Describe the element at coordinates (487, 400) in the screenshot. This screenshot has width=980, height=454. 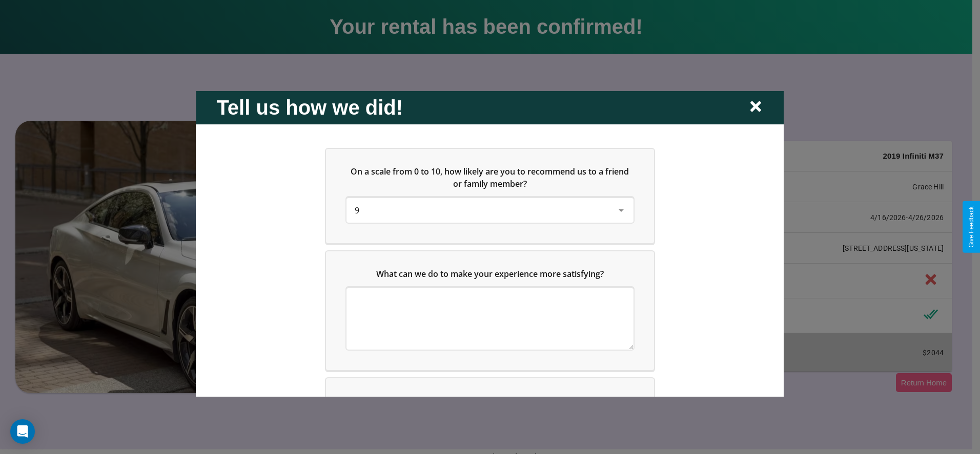
I see `span: Which of the following features do you value the most in a vehicle?` at that location.